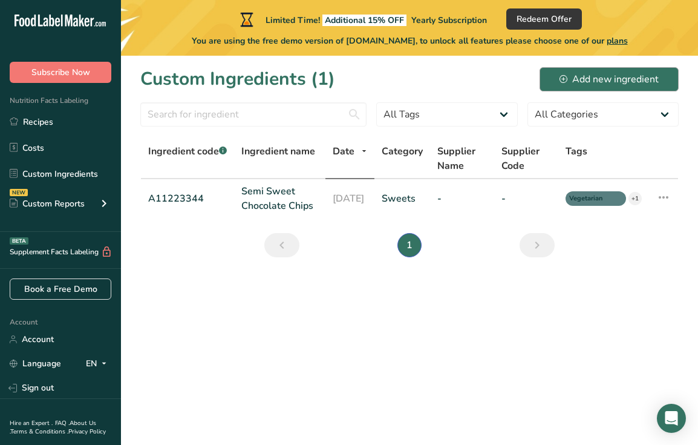  I want to click on div: BETA, so click(19, 241).